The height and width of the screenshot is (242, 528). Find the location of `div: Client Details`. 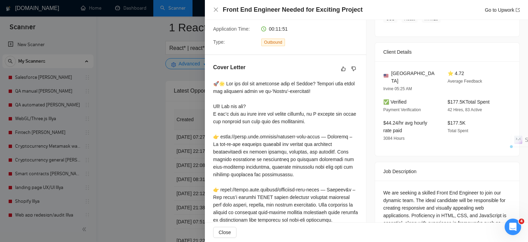

div: Client Details is located at coordinates (447, 52).